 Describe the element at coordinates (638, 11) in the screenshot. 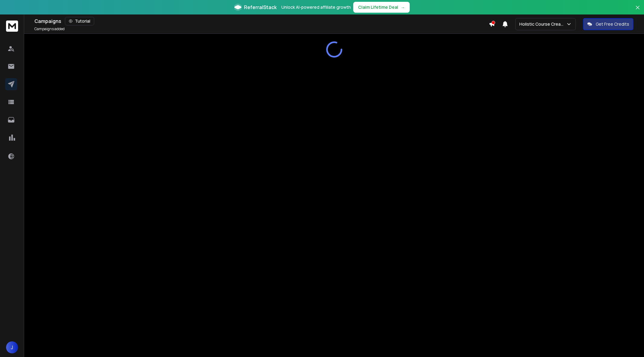

I see `button: Close banner` at that location.